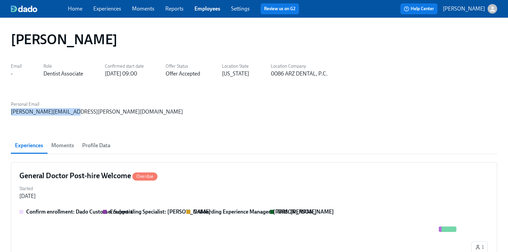 This screenshot has width=508, height=252. What do you see at coordinates (24, 9) in the screenshot?
I see `img: dado` at bounding box center [24, 9].